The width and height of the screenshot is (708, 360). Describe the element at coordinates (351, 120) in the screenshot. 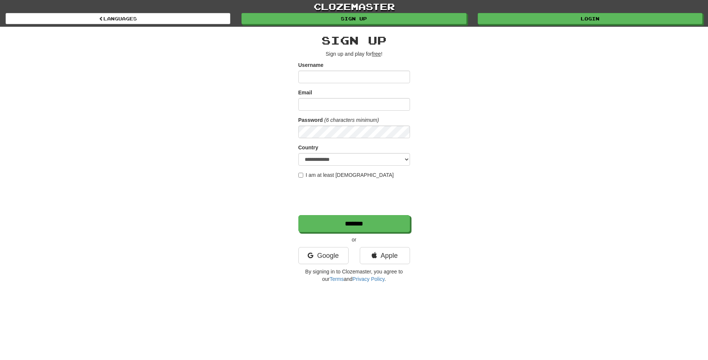

I see `em: (6 characters minimum)` at that location.